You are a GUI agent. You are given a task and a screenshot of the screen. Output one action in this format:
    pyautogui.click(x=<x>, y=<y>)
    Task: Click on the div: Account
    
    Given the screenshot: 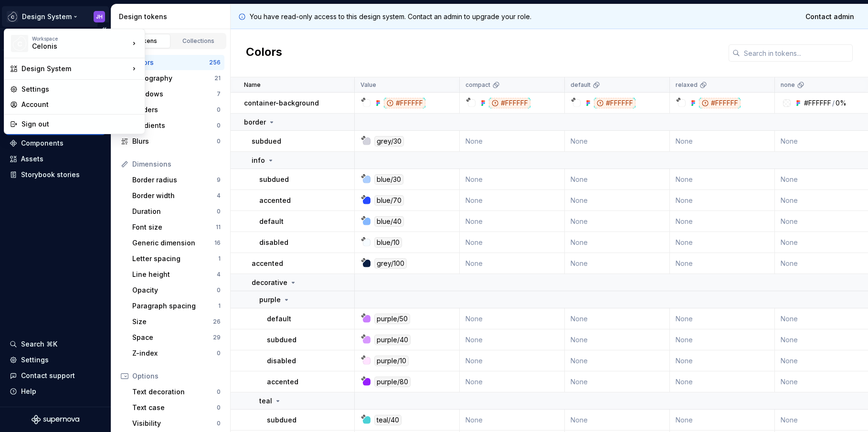 What is the action you would take?
    pyautogui.click(x=80, y=105)
    